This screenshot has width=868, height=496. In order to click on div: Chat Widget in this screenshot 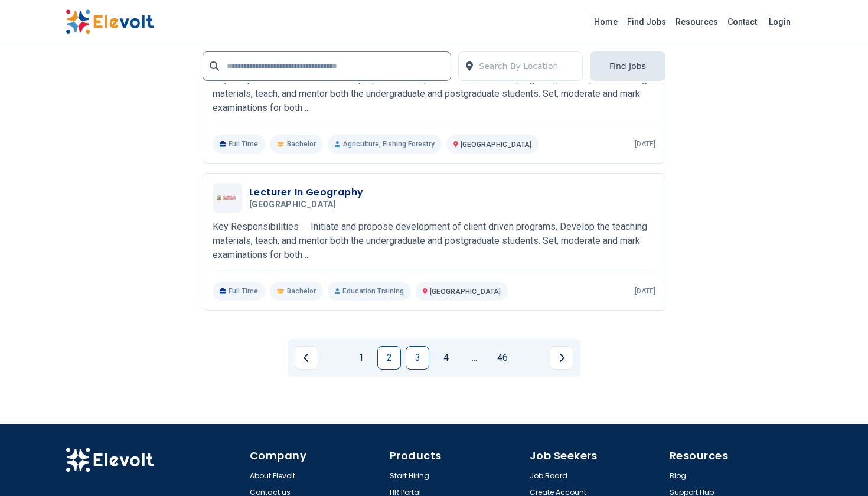, I will do `click(838, 468)`.